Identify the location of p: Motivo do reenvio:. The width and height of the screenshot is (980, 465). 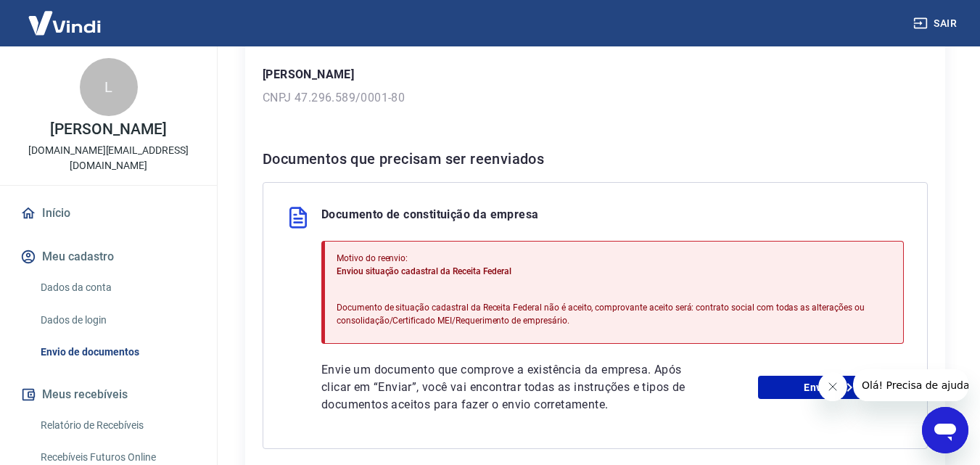
(614, 258).